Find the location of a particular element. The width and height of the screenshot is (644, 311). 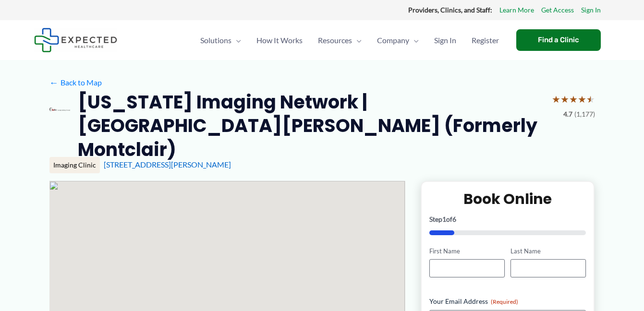

label: Last Name is located at coordinates (548, 251).